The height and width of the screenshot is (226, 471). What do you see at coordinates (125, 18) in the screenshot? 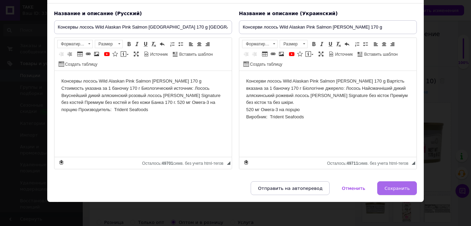
I see `body: Визуальный текстовый редактор, F0EDCF10-CCF6-4994-9BF3-28D08145DA42` at bounding box center [125, 18].